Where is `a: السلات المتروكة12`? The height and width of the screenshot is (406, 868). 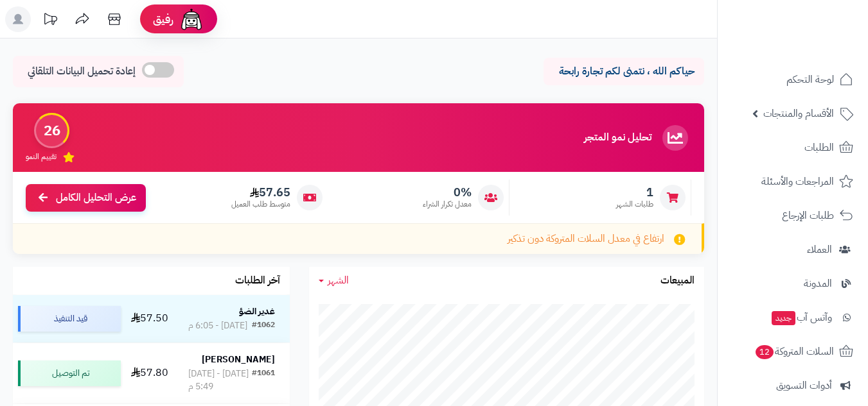 a: السلات المتروكة12 is located at coordinates (792, 351).